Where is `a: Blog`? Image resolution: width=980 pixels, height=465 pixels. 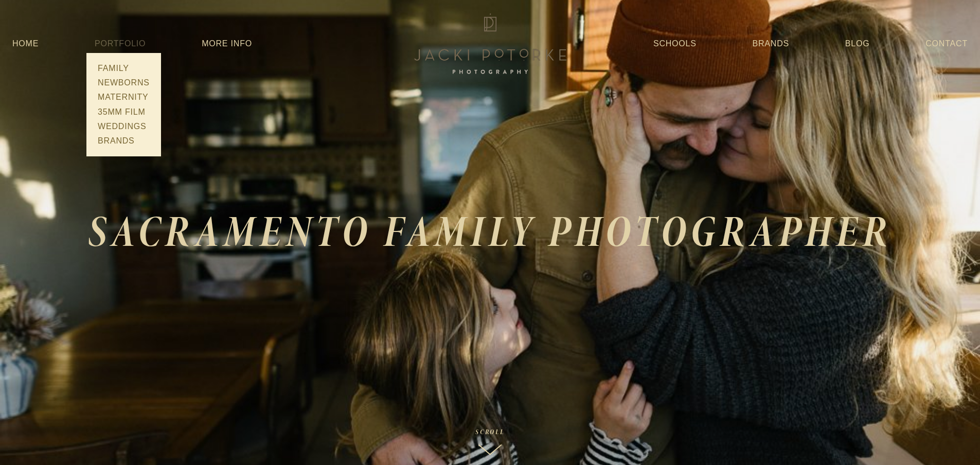 a: Blog is located at coordinates (858, 44).